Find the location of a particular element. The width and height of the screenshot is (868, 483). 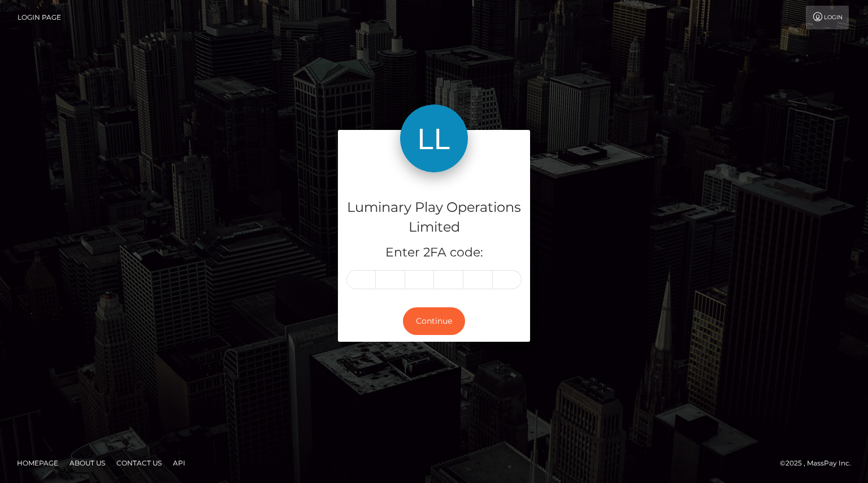

div: © 2025 , MassPay Inc. is located at coordinates (819, 463).